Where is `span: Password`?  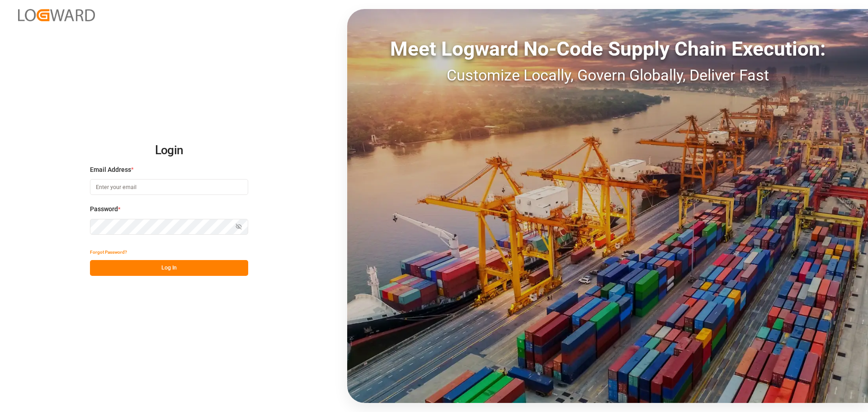 span: Password is located at coordinates (104, 209).